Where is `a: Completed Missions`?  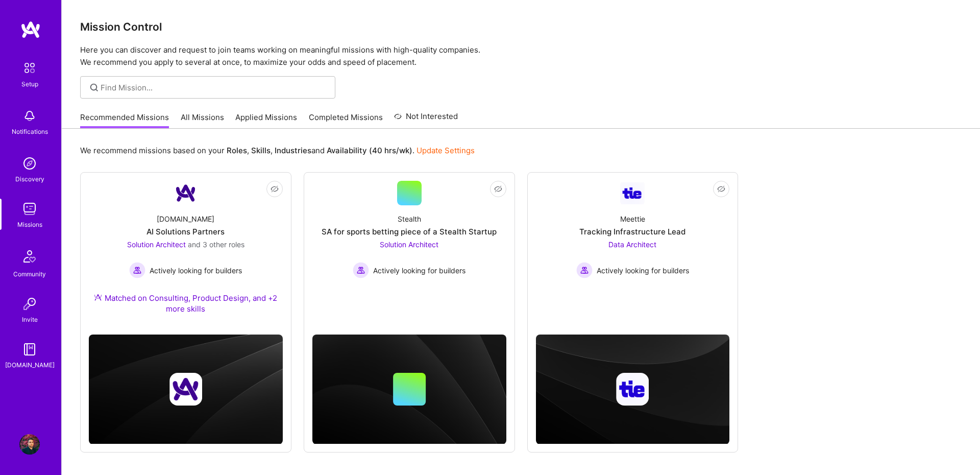 a: Completed Missions is located at coordinates (345, 120).